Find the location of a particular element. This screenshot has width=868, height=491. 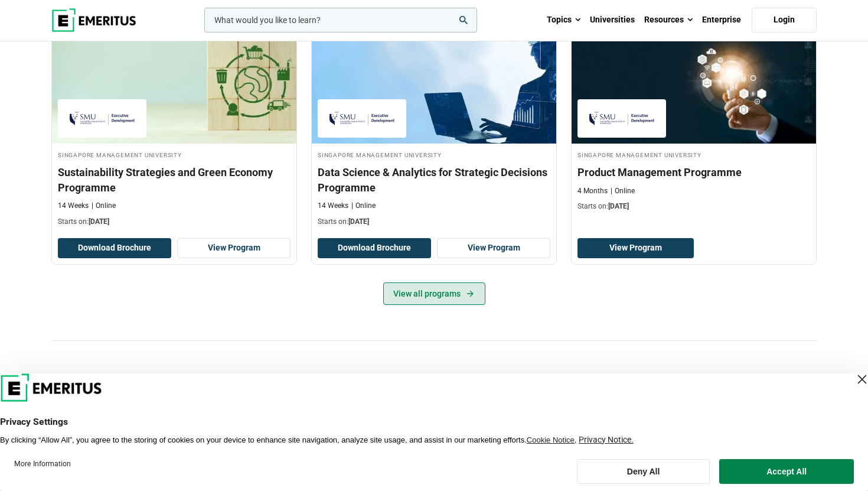

h3: Sustainability Strategies and Green Economy Programme is located at coordinates (174, 180).